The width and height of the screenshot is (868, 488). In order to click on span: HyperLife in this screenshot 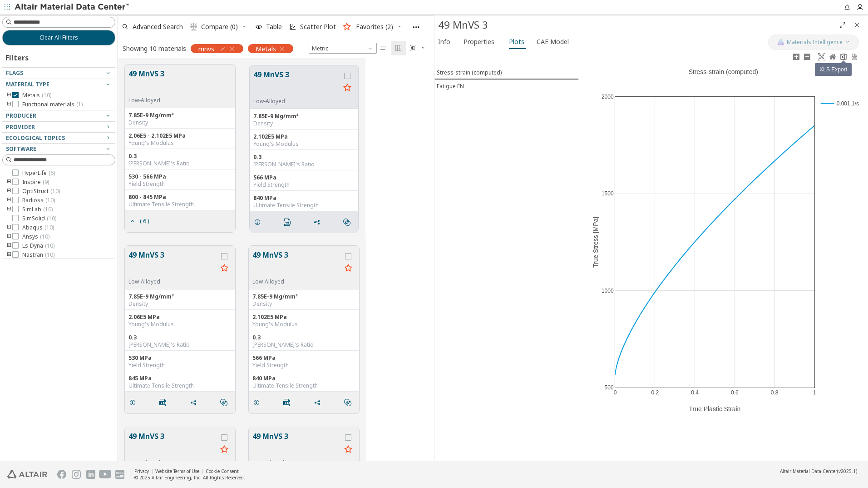, I will do `click(38, 173)`.